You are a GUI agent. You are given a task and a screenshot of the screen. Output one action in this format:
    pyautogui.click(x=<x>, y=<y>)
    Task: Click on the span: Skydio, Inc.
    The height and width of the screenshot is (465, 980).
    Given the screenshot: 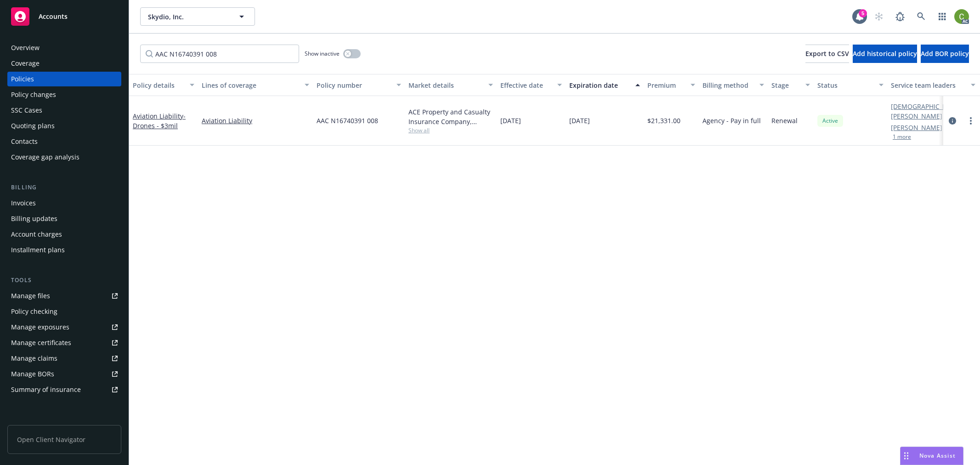 What is the action you would take?
    pyautogui.click(x=187, y=16)
    